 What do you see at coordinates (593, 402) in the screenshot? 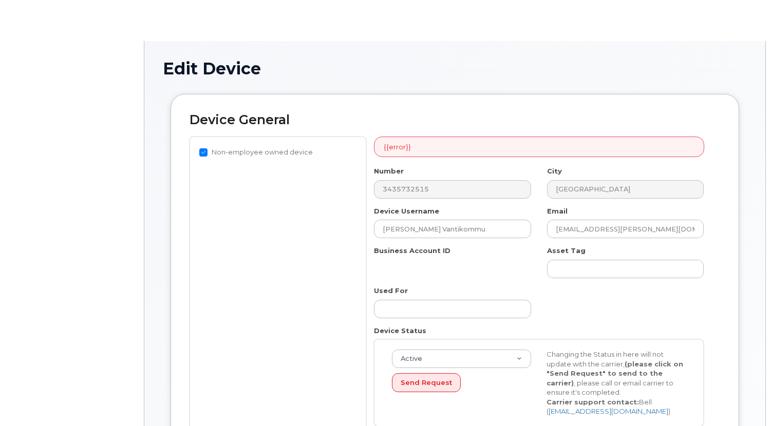
I see `strong: Carrier support contact:` at bounding box center [593, 402].